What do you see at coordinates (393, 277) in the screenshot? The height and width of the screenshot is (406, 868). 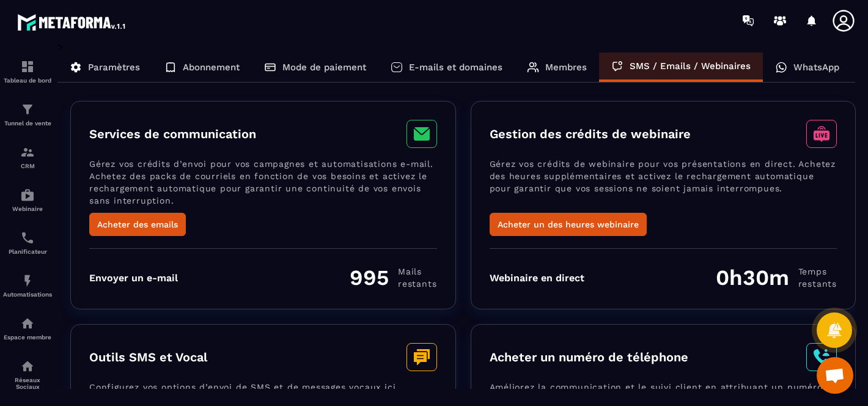 I see `div: 995` at bounding box center [393, 277].